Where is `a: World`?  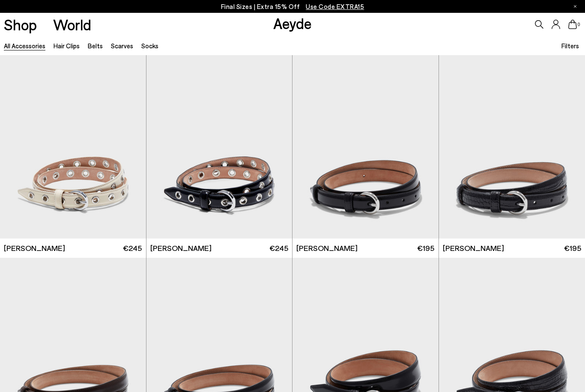 a: World is located at coordinates (72, 24).